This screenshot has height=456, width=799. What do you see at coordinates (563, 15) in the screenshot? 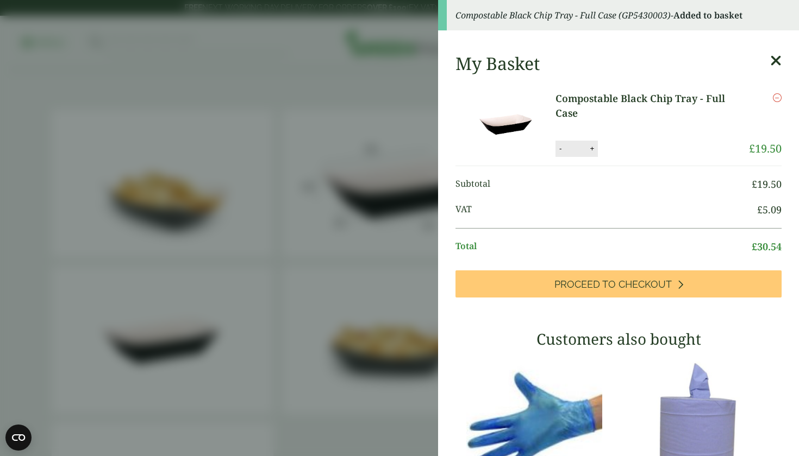
I see `em: Compostable Black Chip Tray - Full Case (GP5430003)` at bounding box center [563, 15].